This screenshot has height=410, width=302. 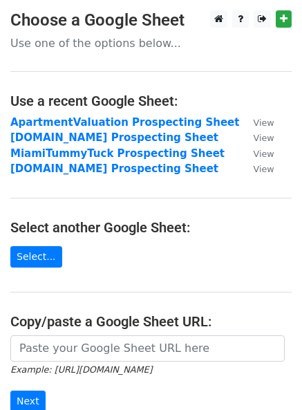 What do you see at coordinates (118, 154) in the screenshot?
I see `a: MiamiTummyTuck Prospecting Sheet` at bounding box center [118, 154].